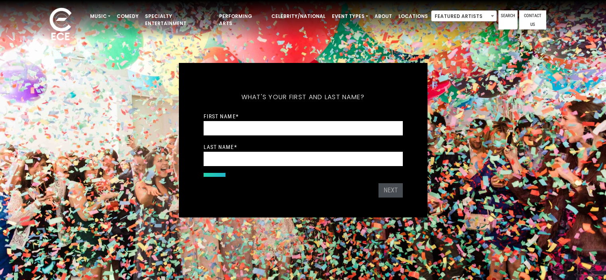 This screenshot has height=280, width=606. What do you see at coordinates (413, 16) in the screenshot?
I see `a: Locations` at bounding box center [413, 16].